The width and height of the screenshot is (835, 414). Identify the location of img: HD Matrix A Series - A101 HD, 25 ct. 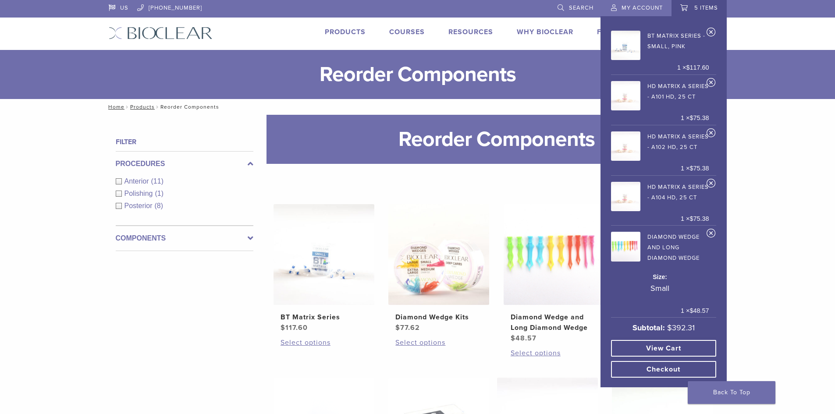
(625, 96).